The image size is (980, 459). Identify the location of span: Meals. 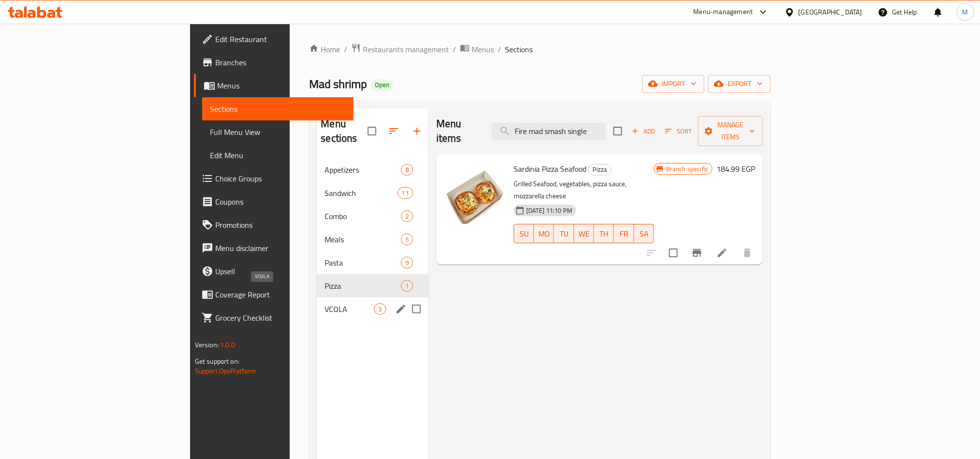
(362, 239).